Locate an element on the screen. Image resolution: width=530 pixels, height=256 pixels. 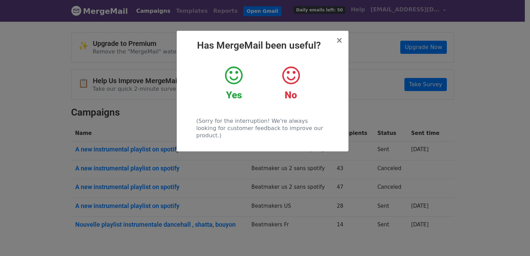
a: No is located at coordinates (290, 83).